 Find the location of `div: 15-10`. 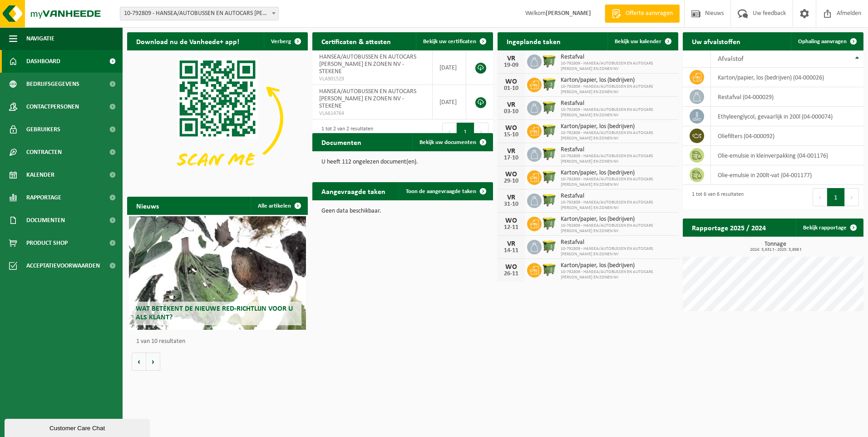

div: 15-10 is located at coordinates (511, 135).